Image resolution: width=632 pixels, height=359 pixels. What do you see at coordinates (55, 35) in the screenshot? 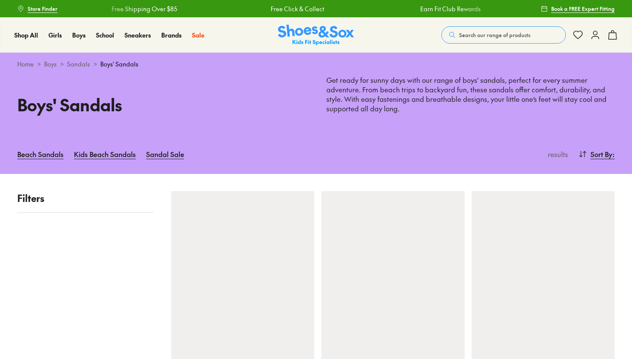
I see `span: Girls` at bounding box center [55, 35].